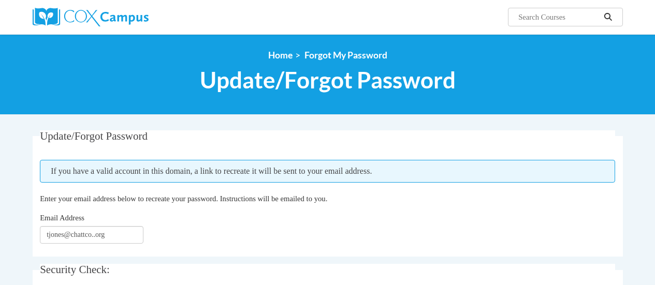 This screenshot has width=655, height=285. Describe the element at coordinates (75, 270) in the screenshot. I see `span: Security Check:` at that location.